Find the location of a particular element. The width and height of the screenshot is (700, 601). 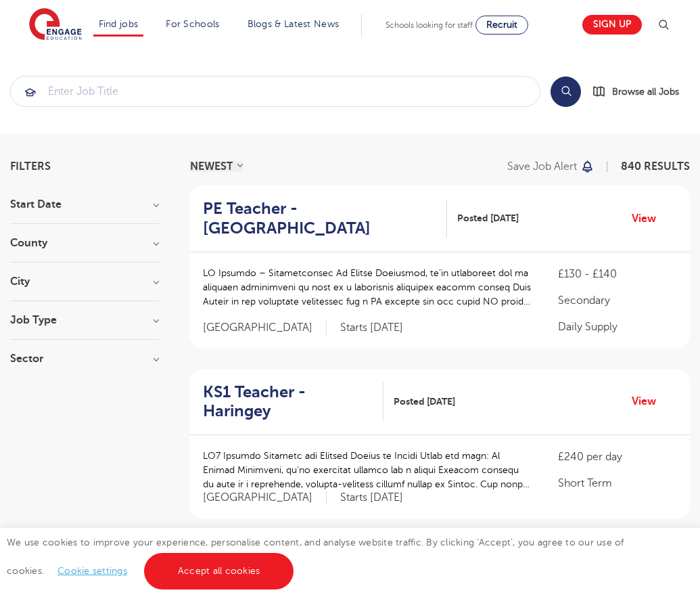

a: Cookie settings is located at coordinates (92, 571).